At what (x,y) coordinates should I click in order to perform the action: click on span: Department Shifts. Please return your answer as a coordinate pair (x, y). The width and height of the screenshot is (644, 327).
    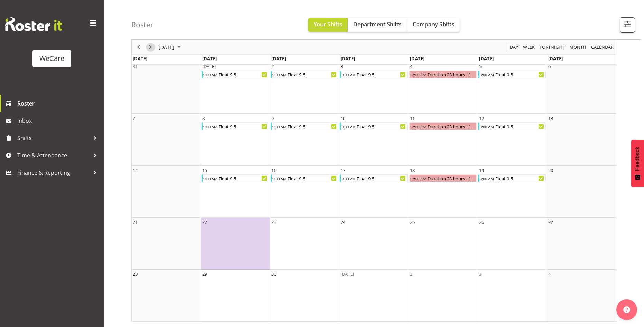
    Looking at the image, I should click on (378, 24).